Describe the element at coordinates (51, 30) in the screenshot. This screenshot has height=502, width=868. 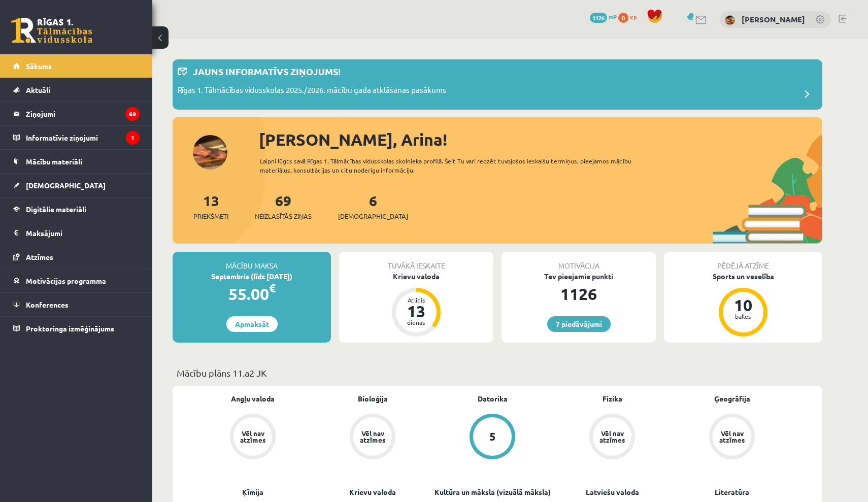
I see `a: Rīgas 1. Tālmācības vidusskola` at that location.